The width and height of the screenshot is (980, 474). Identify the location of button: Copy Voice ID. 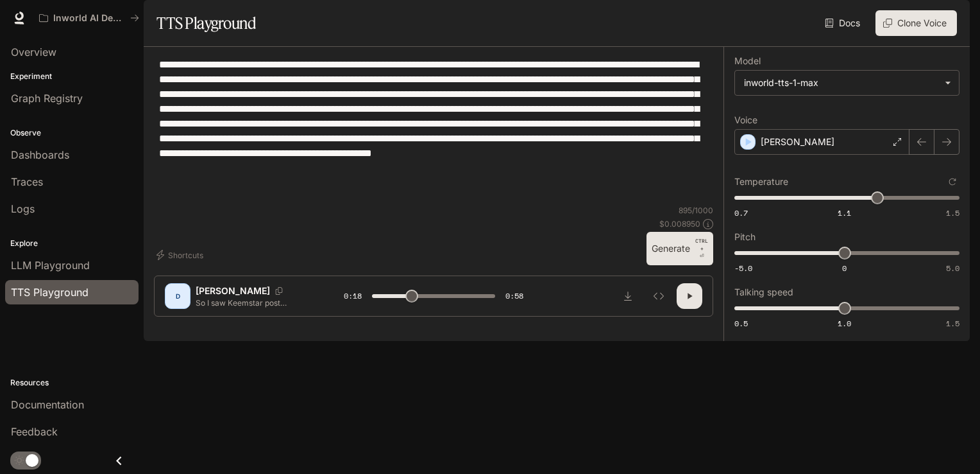
(279, 290).